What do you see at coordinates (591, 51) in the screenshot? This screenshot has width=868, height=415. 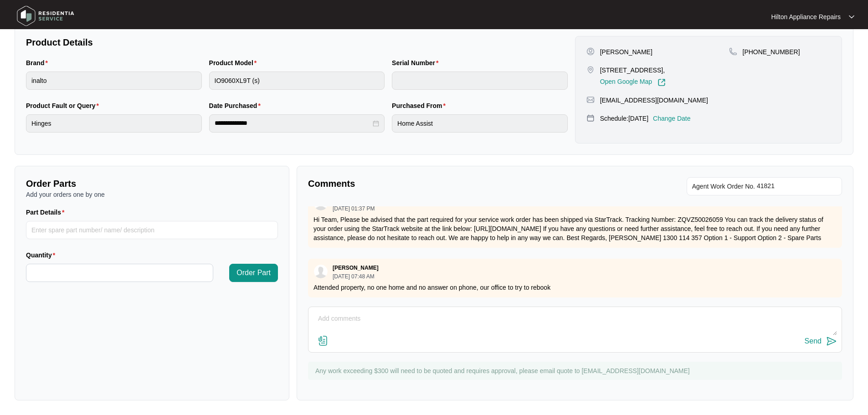 I see `img: user-pin` at bounding box center [591, 51].